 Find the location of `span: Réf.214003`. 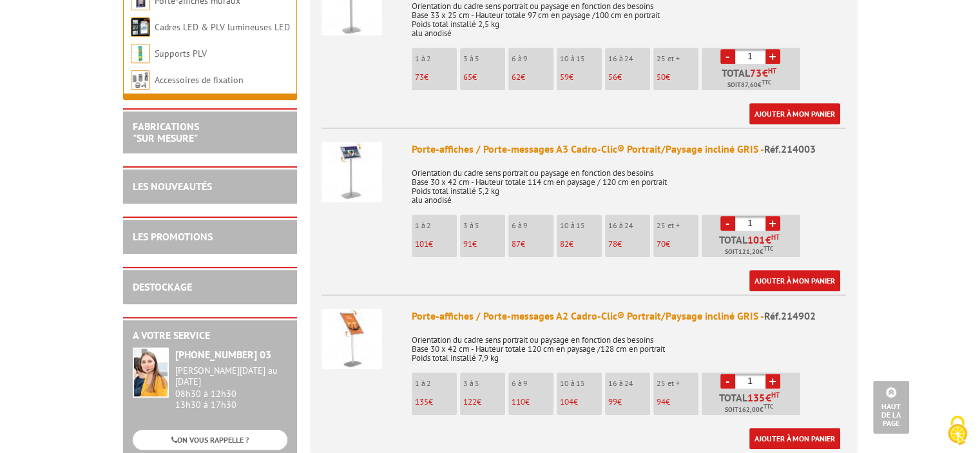

span: Réf.214003 is located at coordinates (790, 149).